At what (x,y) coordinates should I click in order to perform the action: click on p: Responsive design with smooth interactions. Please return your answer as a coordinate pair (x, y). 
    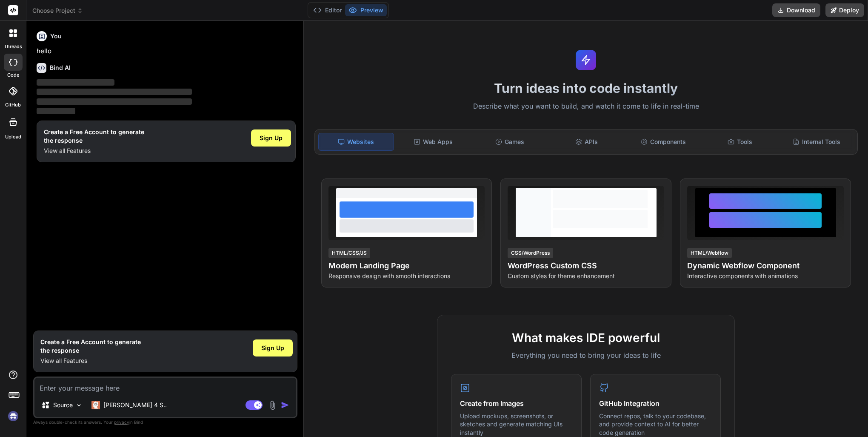
    Looking at the image, I should click on (407, 276).